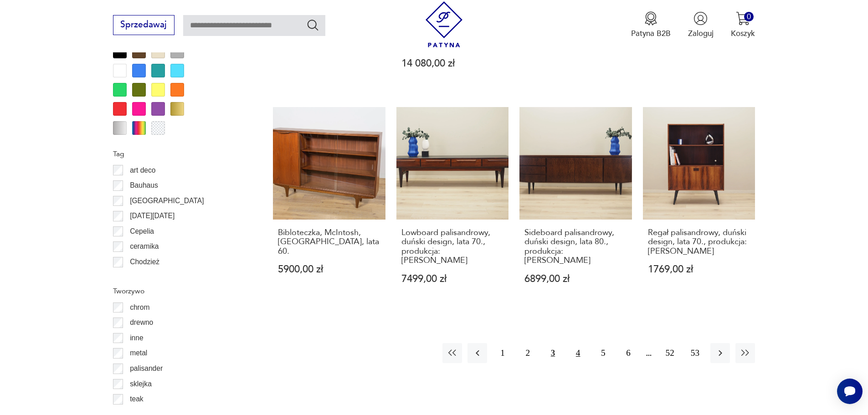  I want to click on img: Ikona koszyka, so click(743, 18).